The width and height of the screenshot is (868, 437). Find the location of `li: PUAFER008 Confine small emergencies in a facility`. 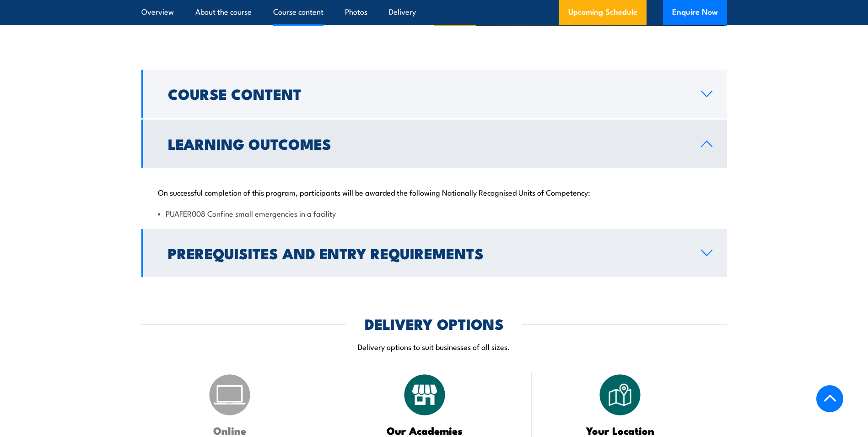

li: PUAFER008 Confine small emergencies in a facility is located at coordinates (434, 213).